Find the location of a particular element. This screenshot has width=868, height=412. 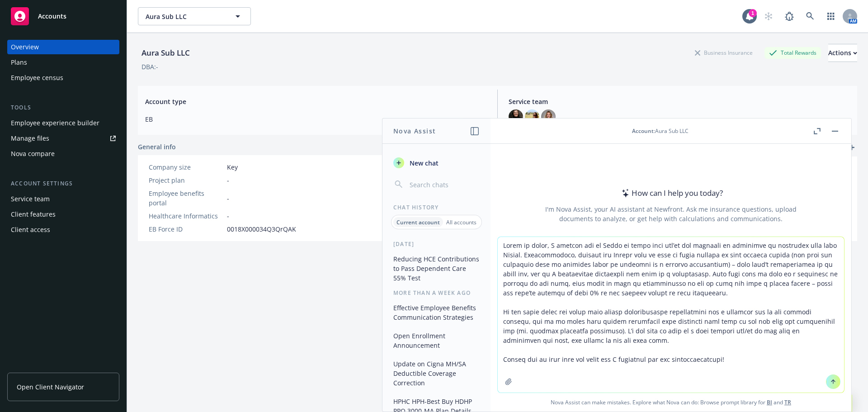

div: Account settings is located at coordinates (63, 184).